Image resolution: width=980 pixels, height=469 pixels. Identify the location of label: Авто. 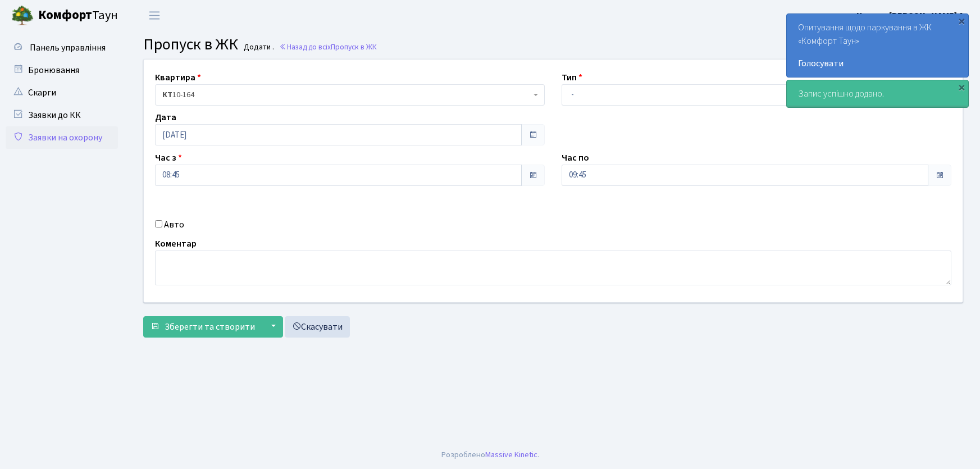
(174, 224).